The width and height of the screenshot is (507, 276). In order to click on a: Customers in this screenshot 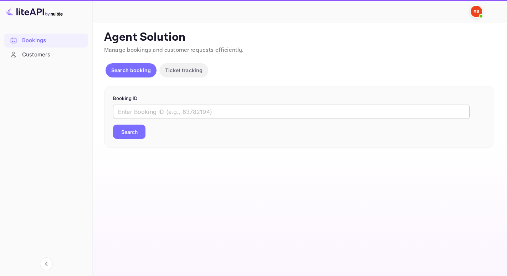, I will do `click(46, 54)`.